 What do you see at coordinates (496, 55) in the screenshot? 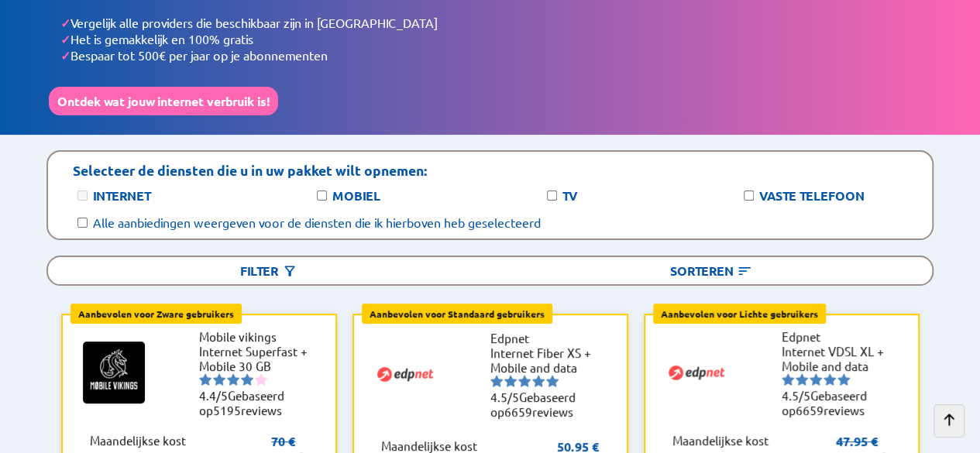
I see `li: Bespaar tot 500€ per jaar op je abonnementen` at bounding box center [496, 55].